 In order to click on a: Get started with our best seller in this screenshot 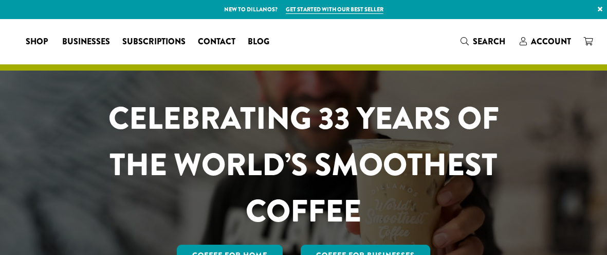, I will do `click(335, 9)`.